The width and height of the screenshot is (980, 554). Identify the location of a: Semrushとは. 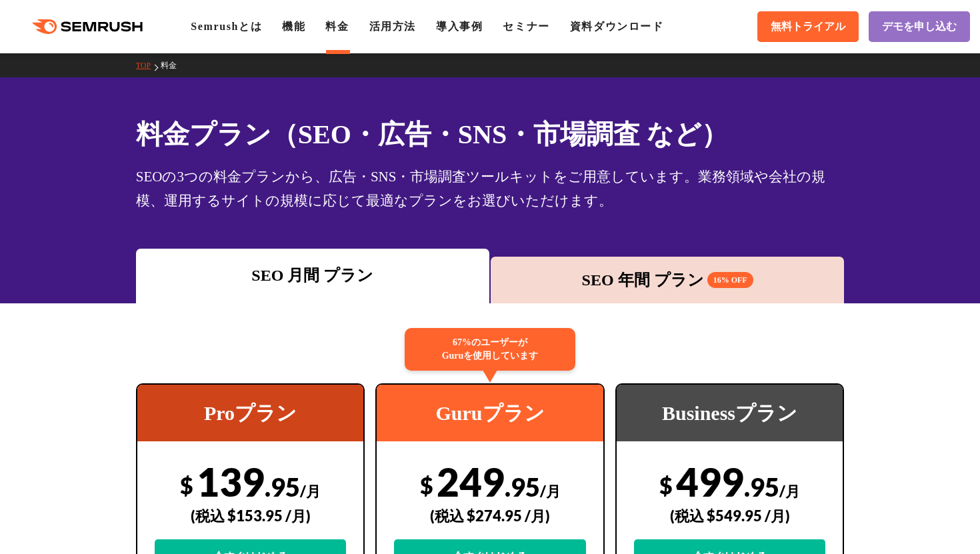
(226, 26).